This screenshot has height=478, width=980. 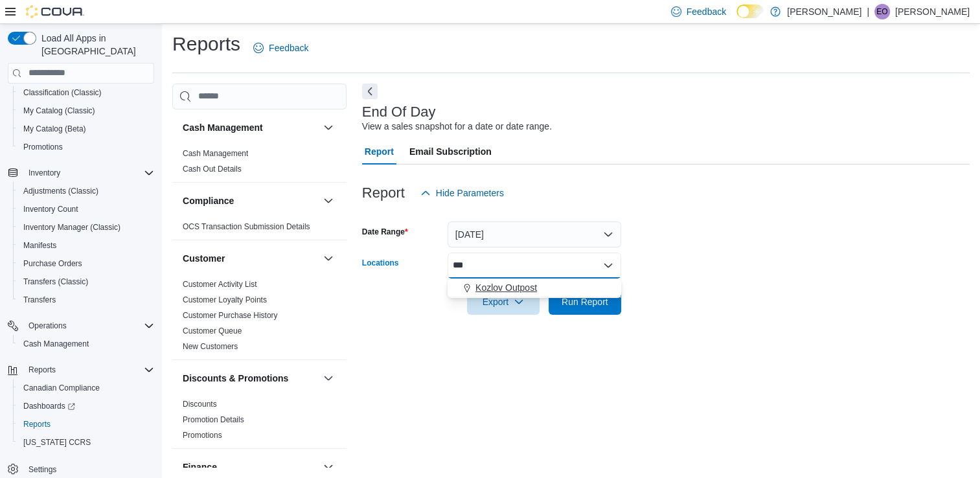 What do you see at coordinates (62, 388) in the screenshot?
I see `span: Canadian Compliance` at bounding box center [62, 388].